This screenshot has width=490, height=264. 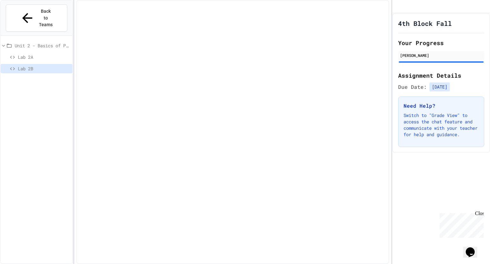 I want to click on span: Unit 2 - Basics of Python, so click(x=42, y=45).